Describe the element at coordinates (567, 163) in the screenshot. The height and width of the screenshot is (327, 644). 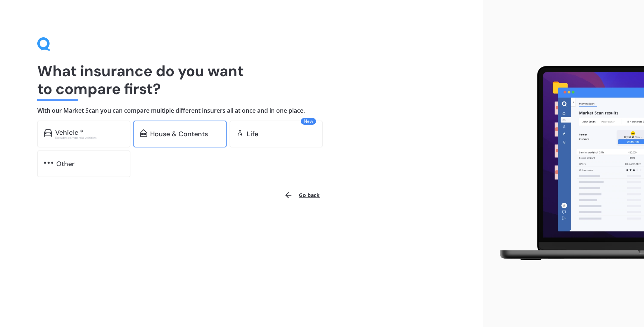
I see `img: laptop.webp` at that location.